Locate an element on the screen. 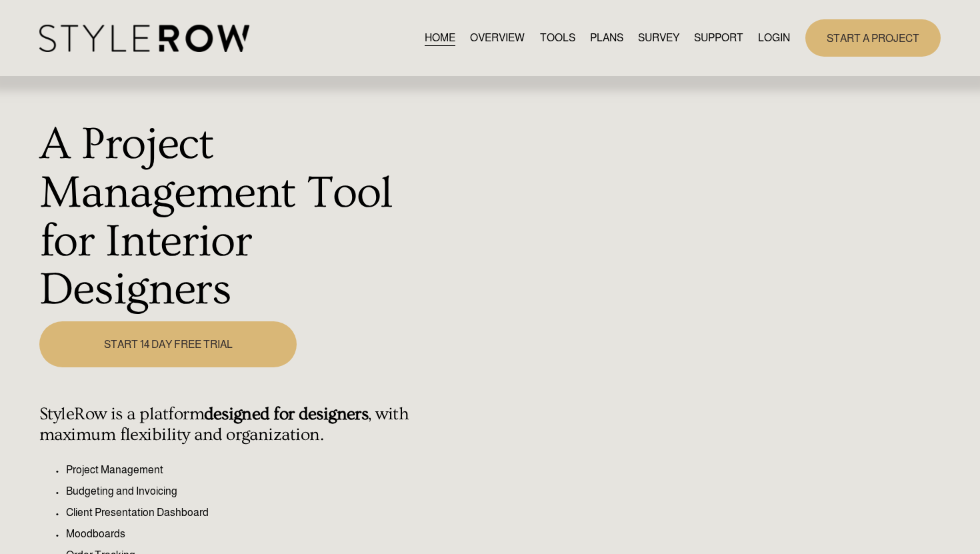 The width and height of the screenshot is (980, 554). a: OVERVIEW is located at coordinates (498, 38).